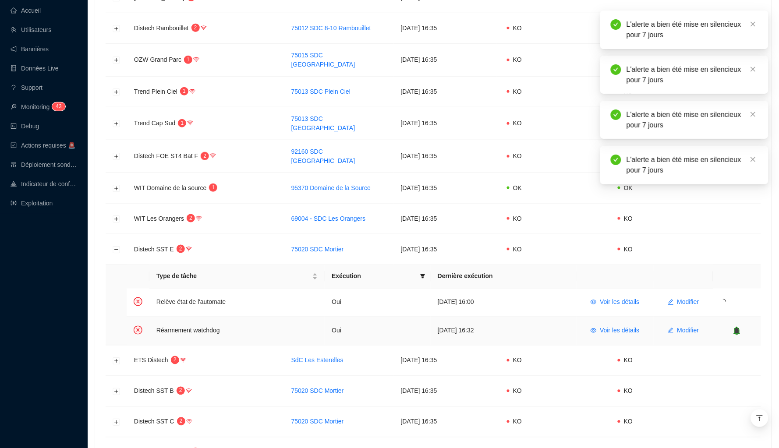 The width and height of the screenshot is (779, 448). Describe the element at coordinates (237, 331) in the screenshot. I see `td: Réarmement watchdog` at that location.